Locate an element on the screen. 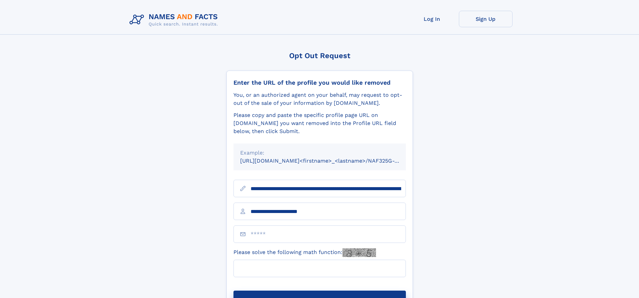 Image resolution: width=639 pixels, height=298 pixels. div: Enter the URL of the profile you would like removed is located at coordinates (320, 83).